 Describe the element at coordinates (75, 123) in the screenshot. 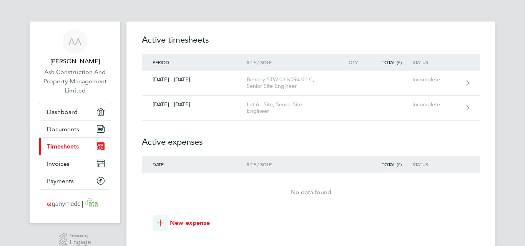

I see `nav: Main navigation` at that location.